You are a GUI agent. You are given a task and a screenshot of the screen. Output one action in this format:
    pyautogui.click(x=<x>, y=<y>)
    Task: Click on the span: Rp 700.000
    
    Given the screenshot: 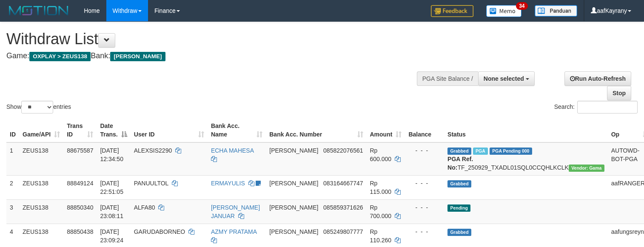 What is the action you would take?
    pyautogui.click(x=381, y=212)
    